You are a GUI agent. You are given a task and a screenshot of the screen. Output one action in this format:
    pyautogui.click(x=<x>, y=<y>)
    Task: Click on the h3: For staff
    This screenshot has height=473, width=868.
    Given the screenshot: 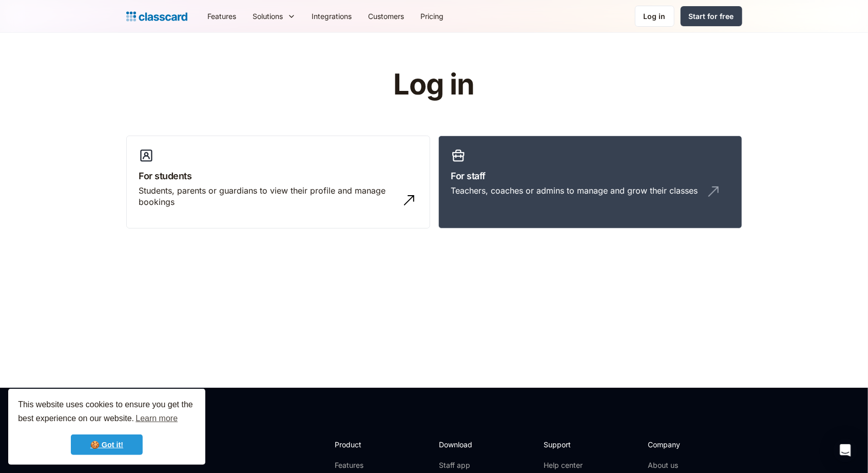 What is the action you would take?
    pyautogui.click(x=591, y=176)
    